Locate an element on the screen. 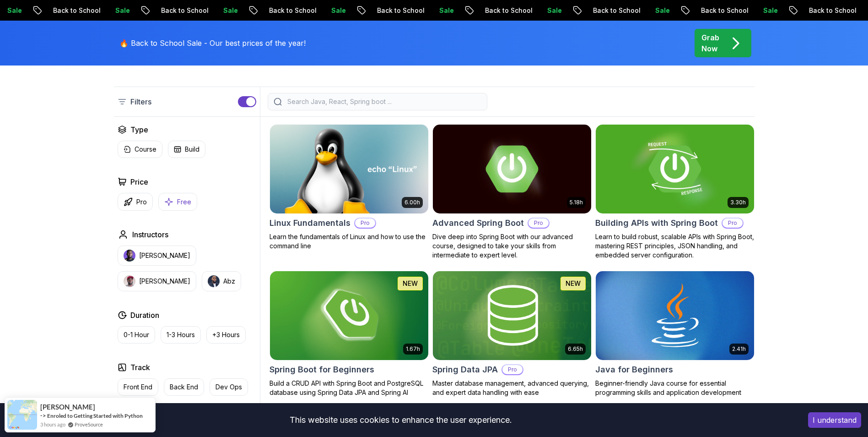 The height and width of the screenshot is (437, 868). p: Beginner-friendly Java course for essential programming skills and application development is located at coordinates (675, 388).